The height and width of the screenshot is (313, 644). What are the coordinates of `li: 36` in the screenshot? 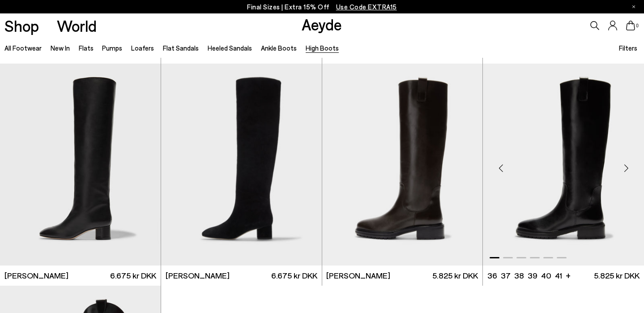 It's located at (492, 276).